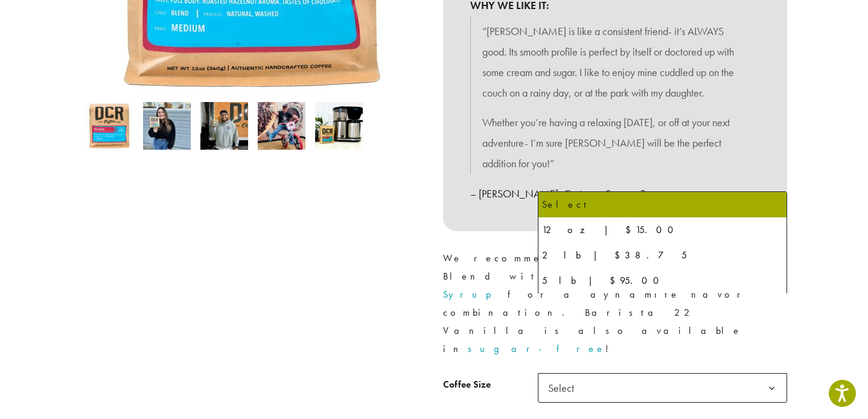 The height and width of the screenshot is (419, 868). I want to click on img: Dillons - Image 5, so click(338, 126).